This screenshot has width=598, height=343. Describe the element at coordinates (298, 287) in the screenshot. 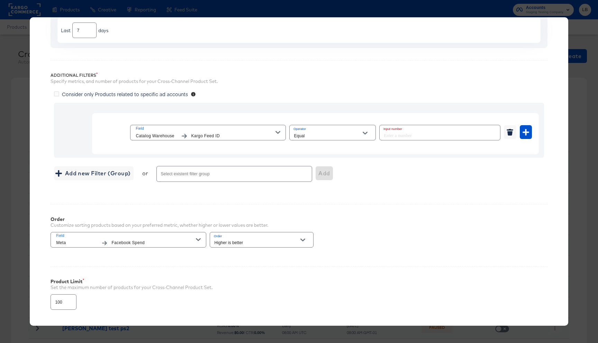

I see `div: Set the maximum number of products for your Cross-Channel Product Set.` at that location.